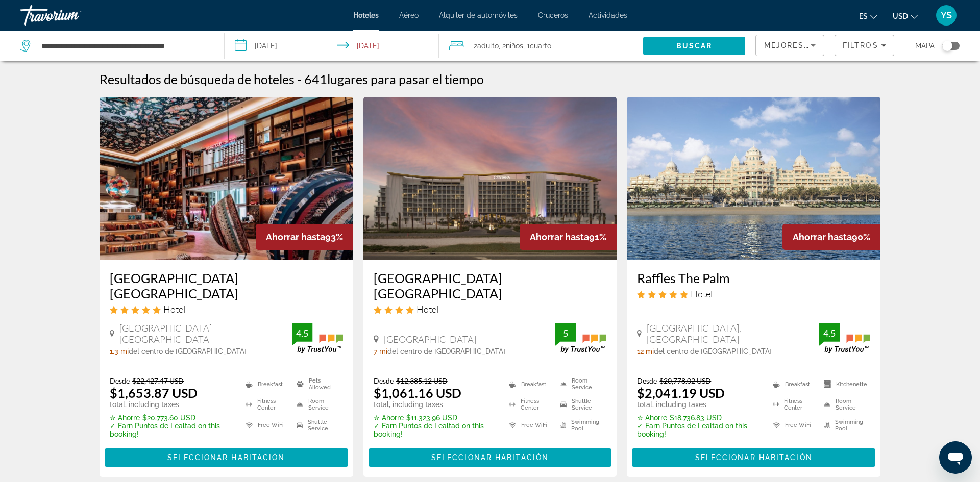 This screenshot has width=980, height=482. I want to click on span: Actividades, so click(608, 15).